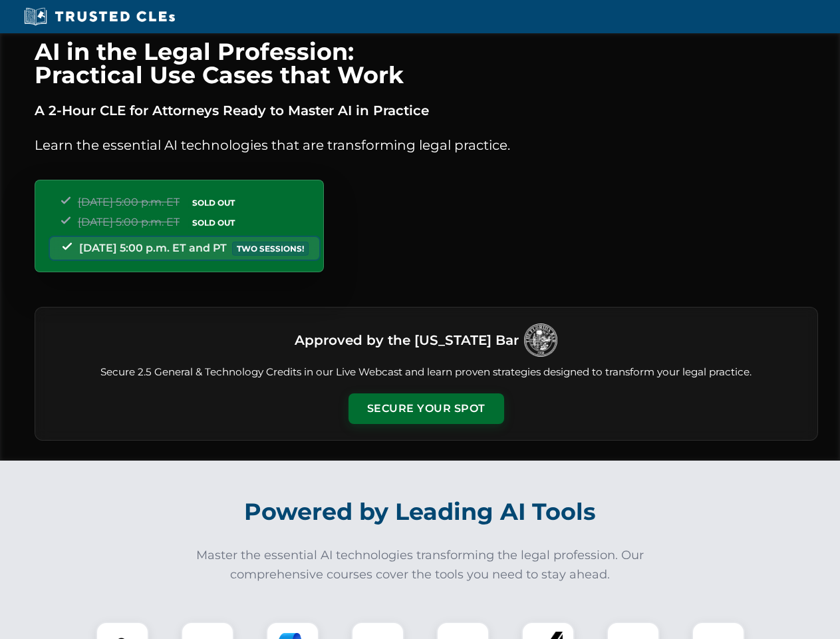 Image resolution: width=840 pixels, height=639 pixels. What do you see at coordinates (420, 565) in the screenshot?
I see `p: Master the essential AI technologies transforming the legal profession. Our comprehensive courses...` at bounding box center [420, 565].